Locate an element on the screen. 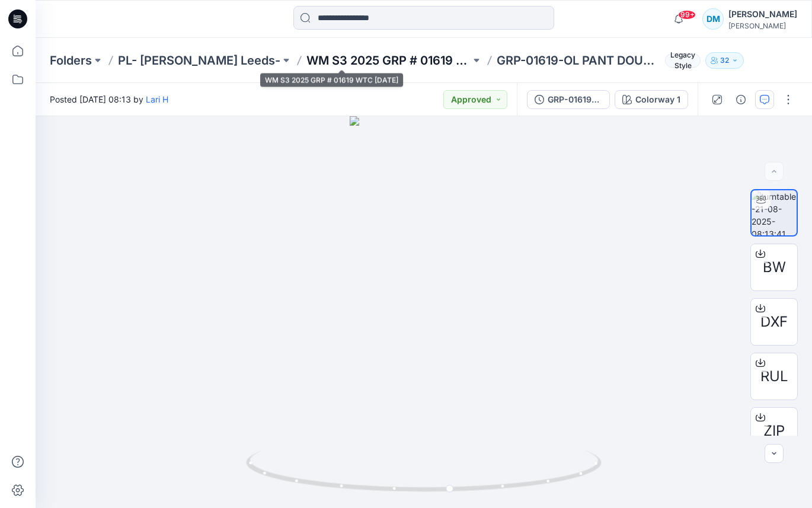  button: Legacy Style is located at coordinates (681, 60).